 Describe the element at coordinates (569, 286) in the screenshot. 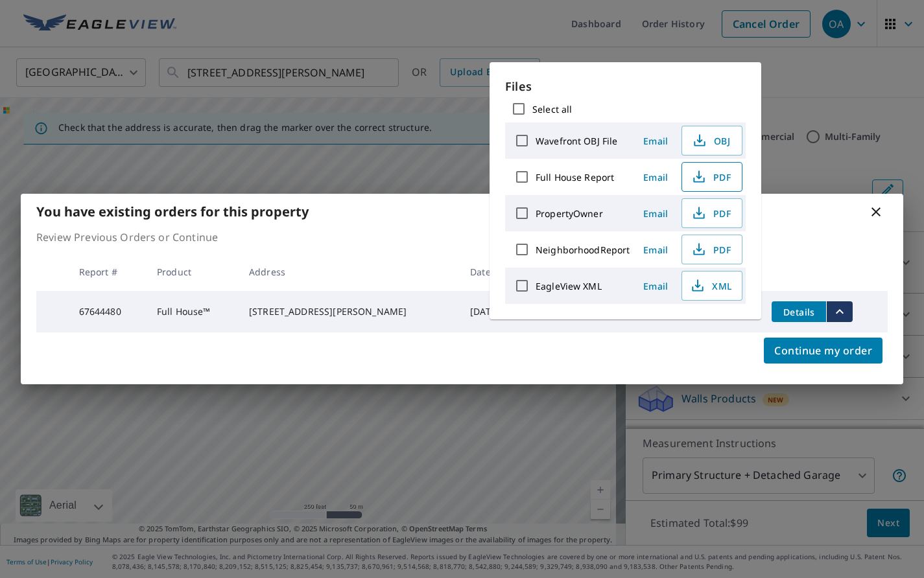

I see `label: EagleView XML` at that location.